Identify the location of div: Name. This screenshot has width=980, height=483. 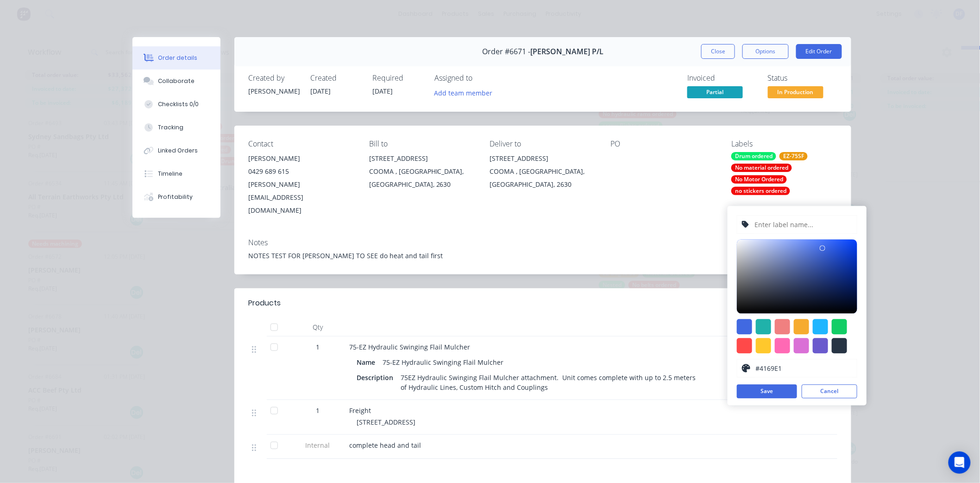
(368, 362).